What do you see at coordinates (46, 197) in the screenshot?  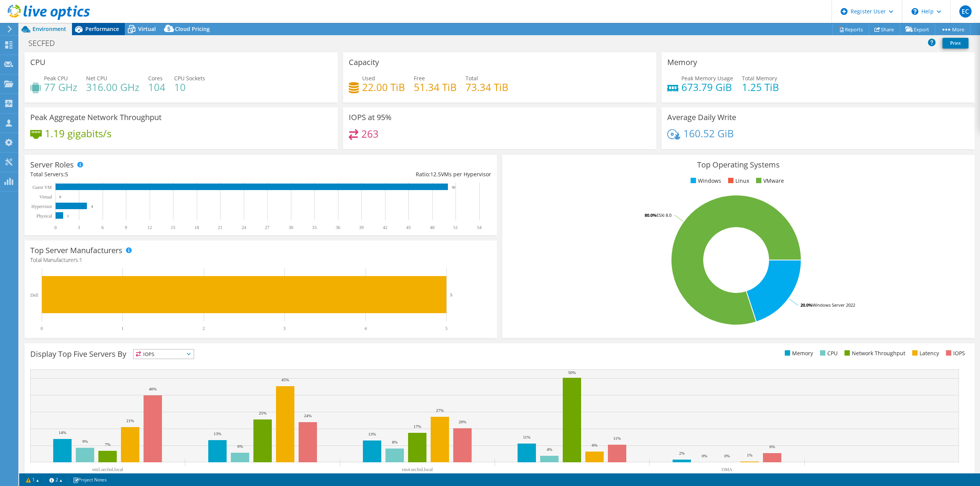 I see `text: Virtual` at bounding box center [46, 197].